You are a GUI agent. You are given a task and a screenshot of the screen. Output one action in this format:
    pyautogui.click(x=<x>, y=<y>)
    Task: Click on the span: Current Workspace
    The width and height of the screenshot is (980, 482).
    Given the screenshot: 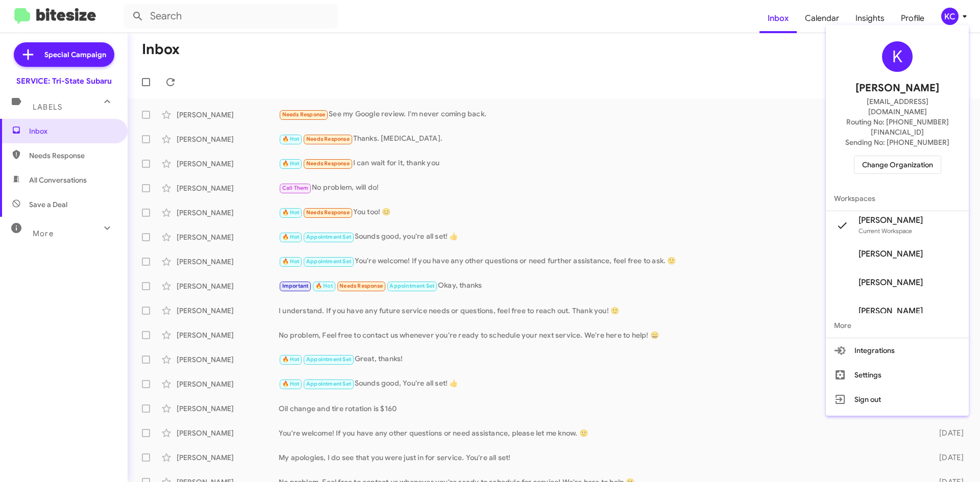 What is the action you would take?
    pyautogui.click(x=885, y=231)
    